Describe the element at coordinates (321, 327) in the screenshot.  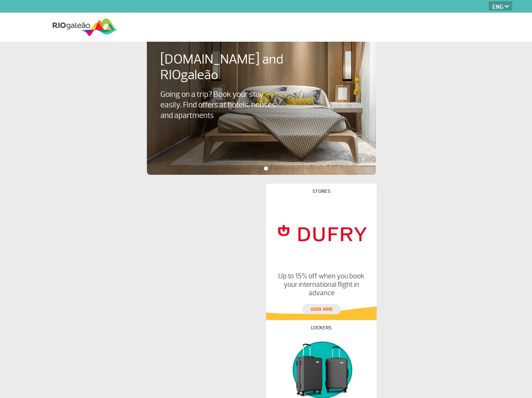
I see `h4: Lockers` at that location.